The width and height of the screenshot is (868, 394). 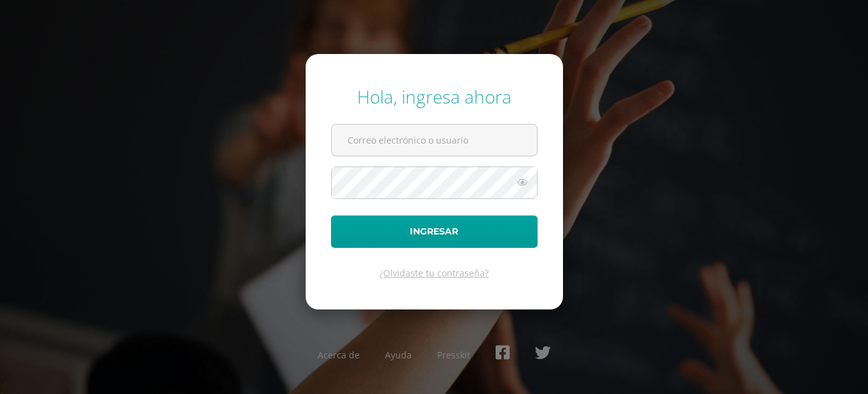 What do you see at coordinates (434, 231) in the screenshot?
I see `button: Ingresar` at bounding box center [434, 231].